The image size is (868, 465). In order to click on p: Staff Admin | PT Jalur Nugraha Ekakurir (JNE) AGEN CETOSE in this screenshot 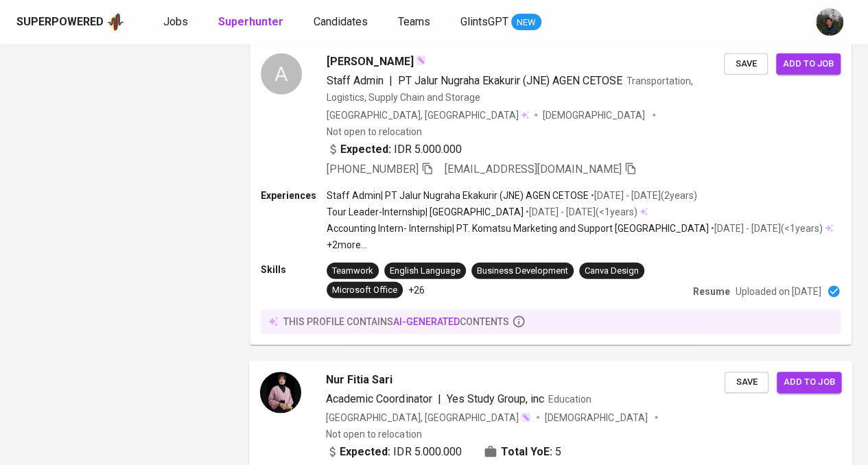, I will do `click(458, 195)`.